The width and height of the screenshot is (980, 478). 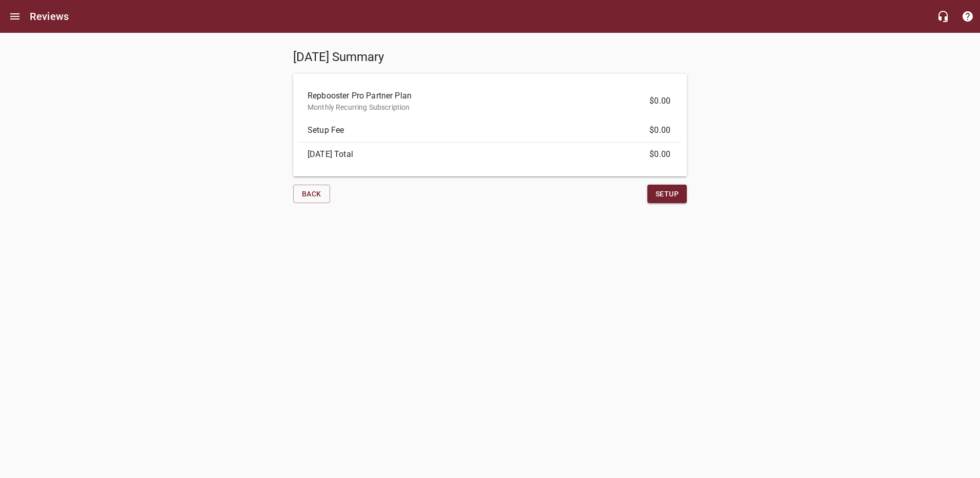 I want to click on span: Setup Fee, so click(x=482, y=130).